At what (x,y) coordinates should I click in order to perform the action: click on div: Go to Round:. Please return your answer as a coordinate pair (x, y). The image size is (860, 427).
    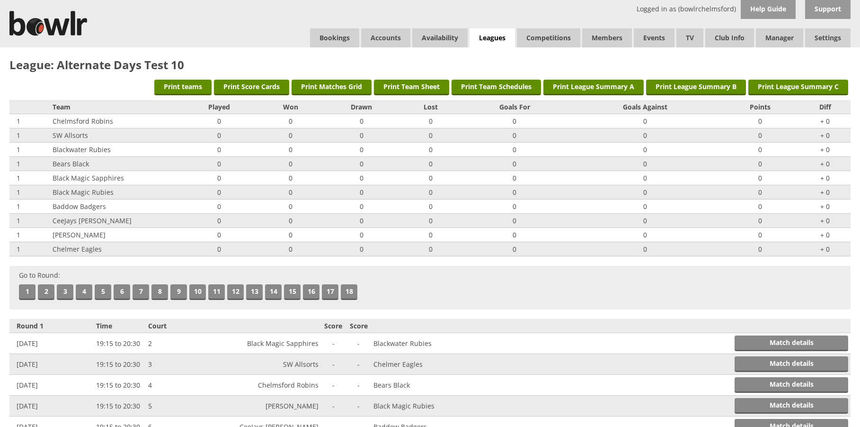
    Looking at the image, I should click on (430, 287).